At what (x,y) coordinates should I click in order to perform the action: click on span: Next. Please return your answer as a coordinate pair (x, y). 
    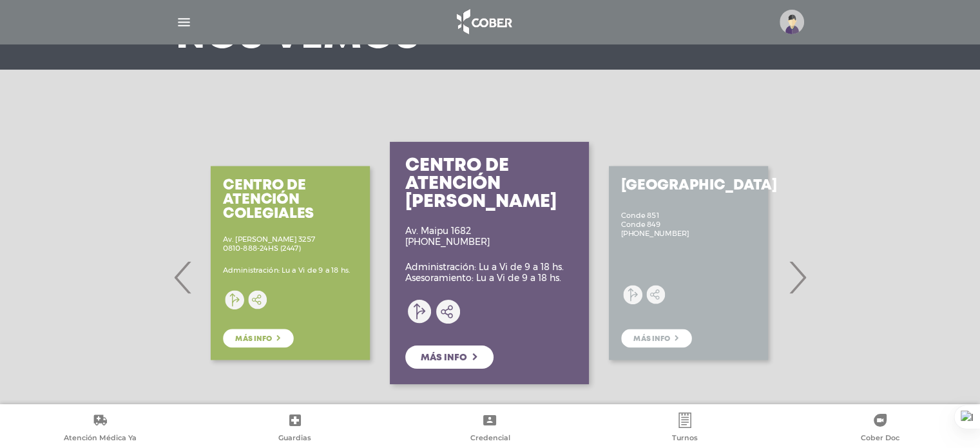
    Looking at the image, I should click on (797, 277).